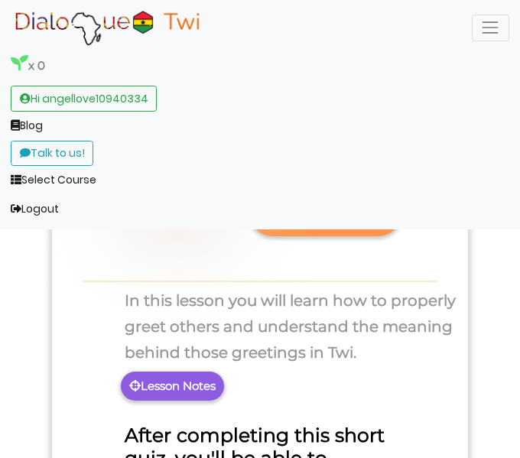 Image resolution: width=520 pixels, height=458 pixels. Describe the element at coordinates (253, 65) in the screenshot. I see `p: x 0` at that location.